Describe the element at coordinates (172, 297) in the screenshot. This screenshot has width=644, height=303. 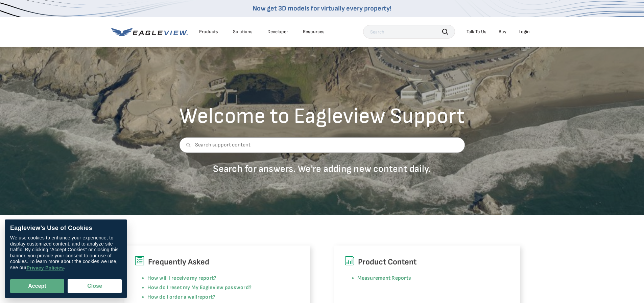
I see `a: How do I order a wall` at that location.